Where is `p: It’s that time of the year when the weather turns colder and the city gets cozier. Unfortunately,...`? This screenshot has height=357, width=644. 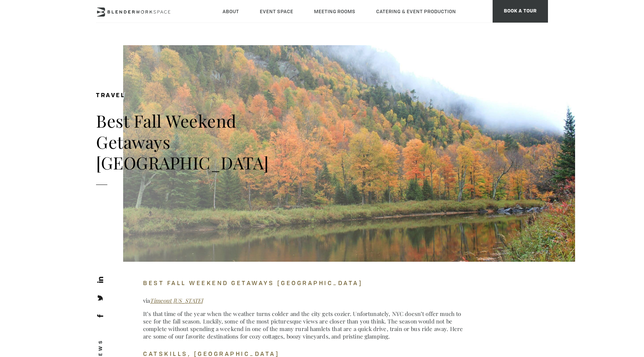 p: It’s that time of the year when the weather turns colder and the city gets cozier. Unfortunately,... is located at coordinates (303, 325).